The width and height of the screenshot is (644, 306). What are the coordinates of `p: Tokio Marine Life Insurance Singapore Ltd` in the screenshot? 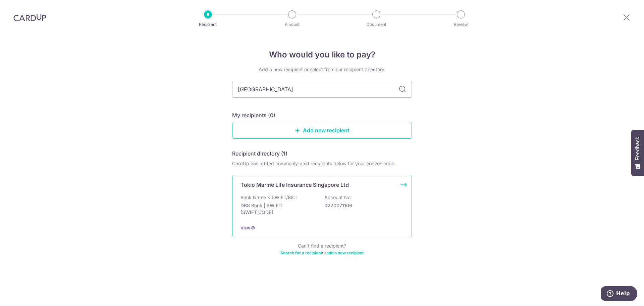 It's located at (295, 185).